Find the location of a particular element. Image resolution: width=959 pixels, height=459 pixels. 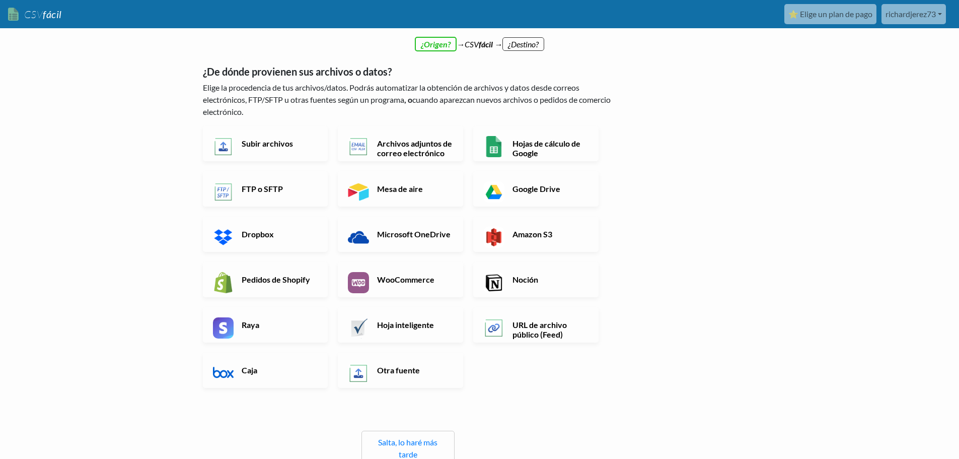

a: URL de archivo público (Feed) is located at coordinates (536, 325).